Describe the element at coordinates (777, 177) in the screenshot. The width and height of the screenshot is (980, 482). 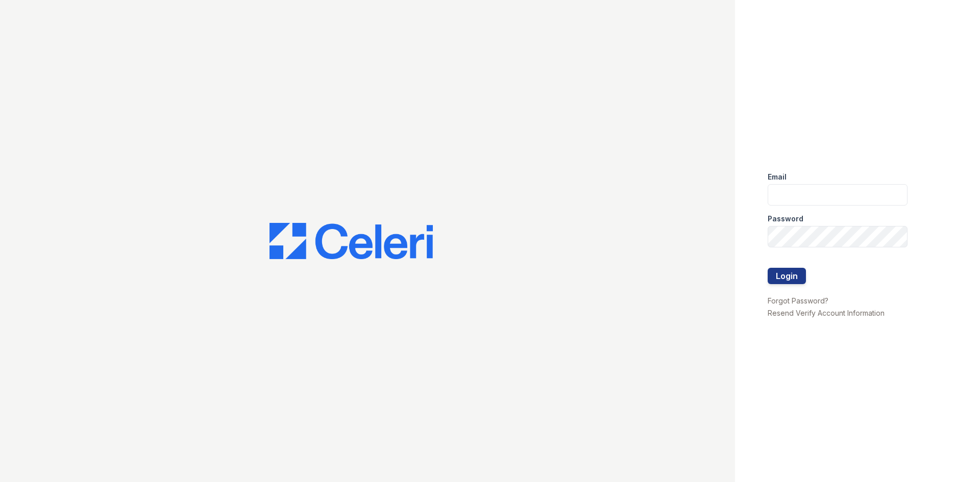
I see `label: Email` at that location.